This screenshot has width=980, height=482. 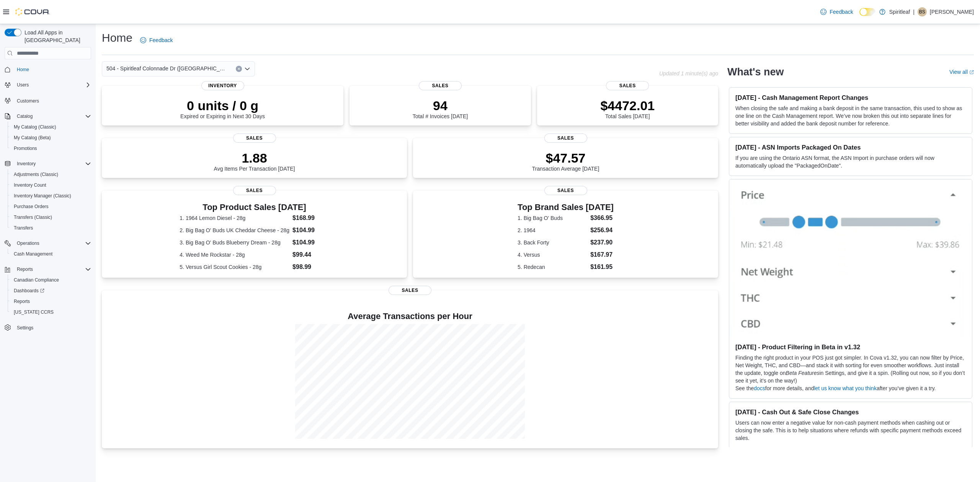 What do you see at coordinates (117, 38) in the screenshot?
I see `h1: Home` at bounding box center [117, 38].